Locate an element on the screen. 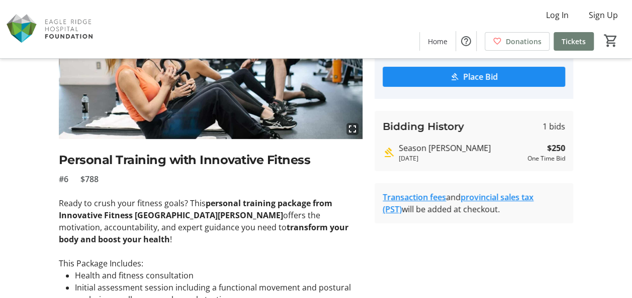 This screenshot has width=632, height=298. strong: transform your body and boost your health is located at coordinates (203, 234).